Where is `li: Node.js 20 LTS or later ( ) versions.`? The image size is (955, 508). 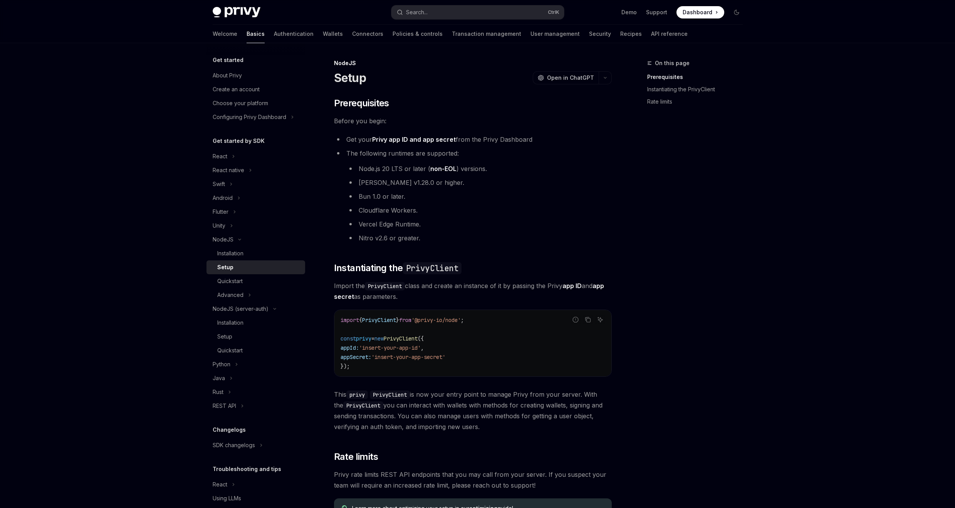
li: Node.js 20 LTS or later ( ) versions. is located at coordinates (479, 169).